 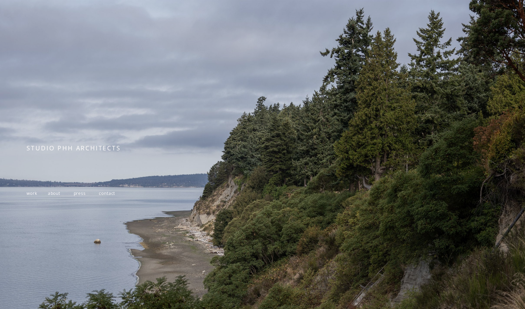 What do you see at coordinates (73, 148) in the screenshot?
I see `span: STUDIO PHH ARCHITECTS` at bounding box center [73, 148].